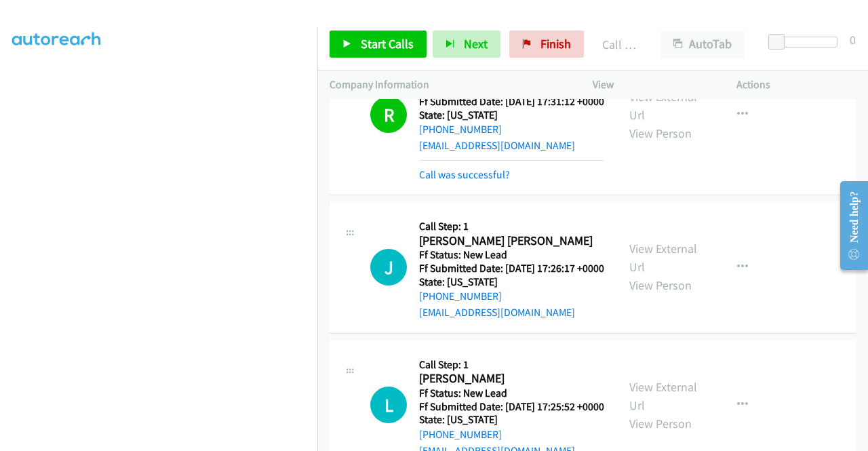  What do you see at coordinates (449, 85) in the screenshot?
I see `p: Company Information` at bounding box center [449, 85].